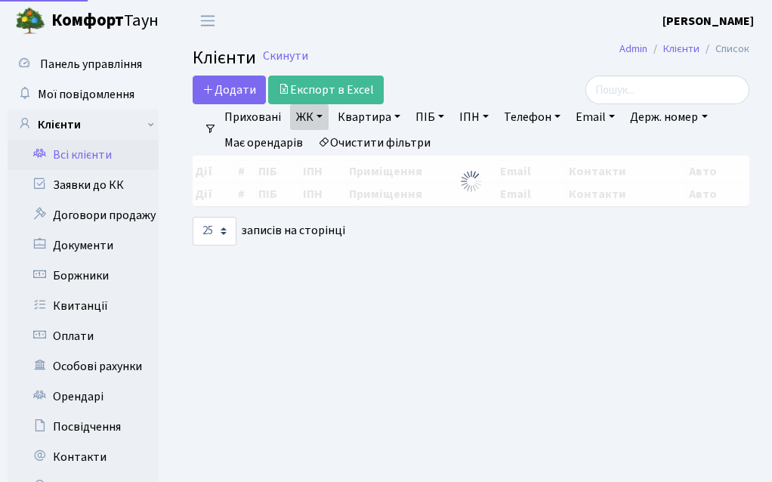 This screenshot has width=772, height=482. Describe the element at coordinates (471, 181) in the screenshot. I see `img: Обробка...` at that location.